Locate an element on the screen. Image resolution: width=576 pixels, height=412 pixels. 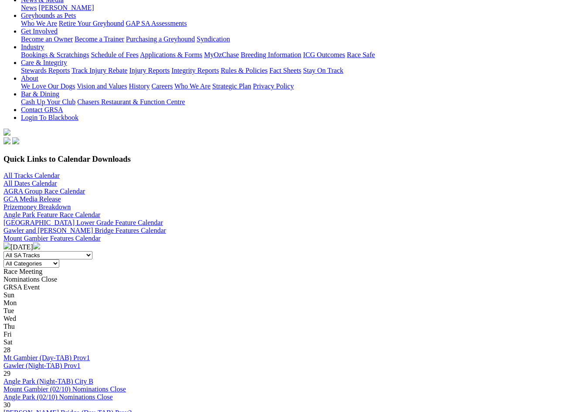
a: Stewards Reports is located at coordinates (45, 70).